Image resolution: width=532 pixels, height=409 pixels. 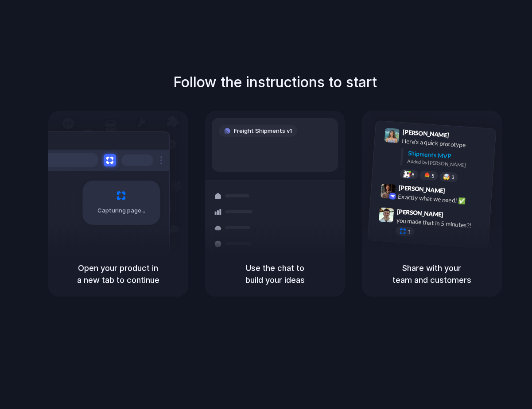 I want to click on span: 9:47 AM, so click(x=455, y=216).